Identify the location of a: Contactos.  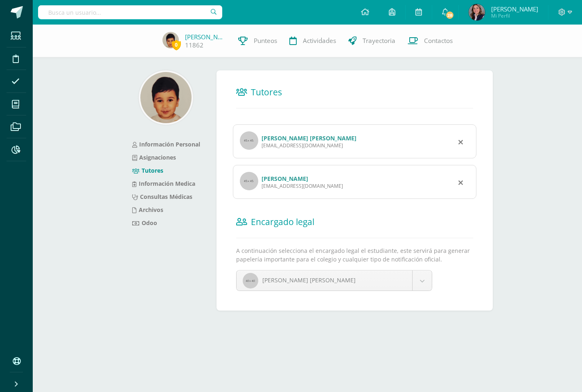
(431, 41).